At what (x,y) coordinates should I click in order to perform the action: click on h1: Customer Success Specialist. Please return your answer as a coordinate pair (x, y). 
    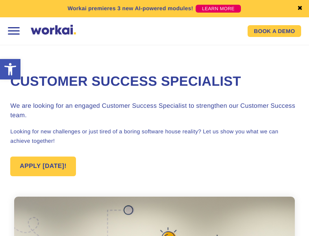
    Looking at the image, I should click on (154, 82).